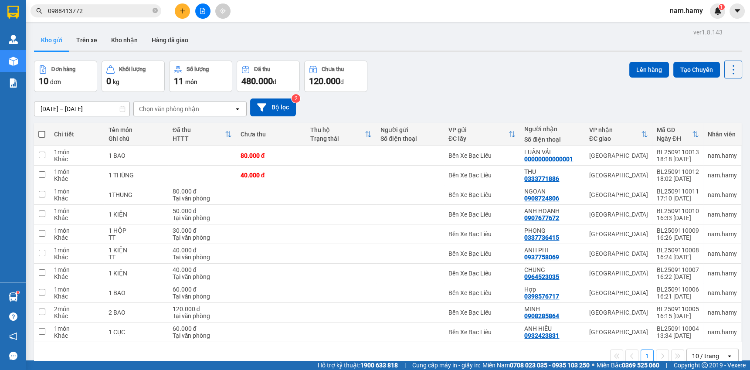  I want to click on button: caret-down, so click(737, 11).